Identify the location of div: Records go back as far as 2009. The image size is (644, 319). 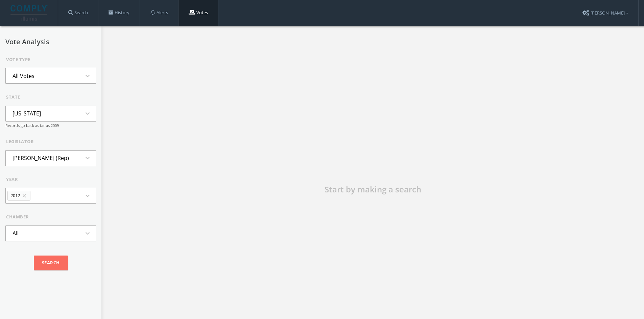
(51, 126).